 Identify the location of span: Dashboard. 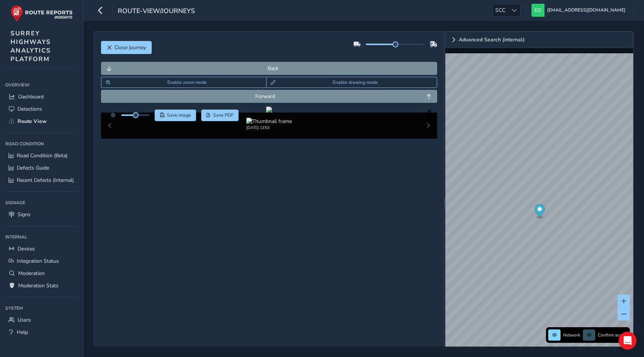
(31, 97).